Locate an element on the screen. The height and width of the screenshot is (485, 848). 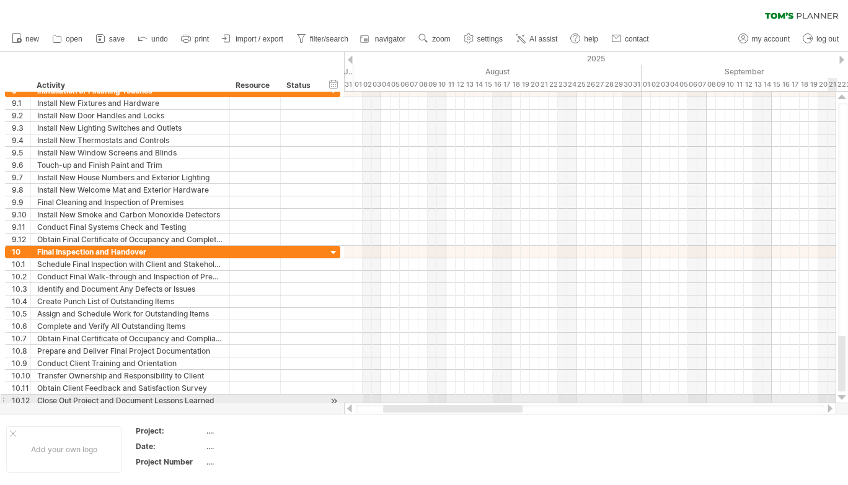
div: August 2025 is located at coordinates (497, 71).